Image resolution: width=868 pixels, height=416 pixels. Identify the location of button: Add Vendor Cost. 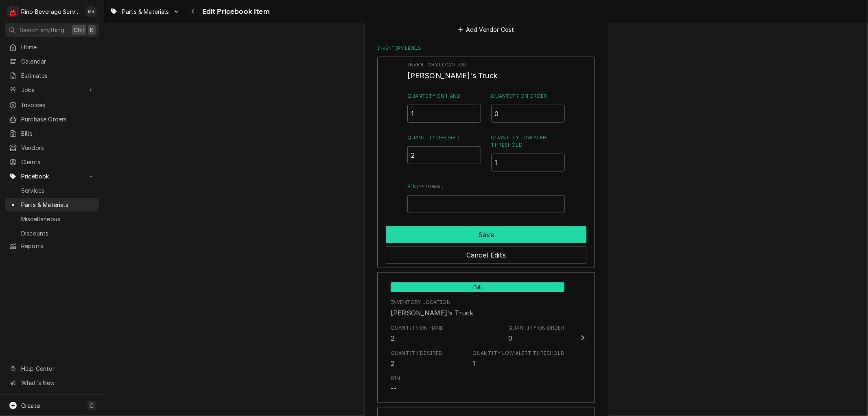
(486, 30).